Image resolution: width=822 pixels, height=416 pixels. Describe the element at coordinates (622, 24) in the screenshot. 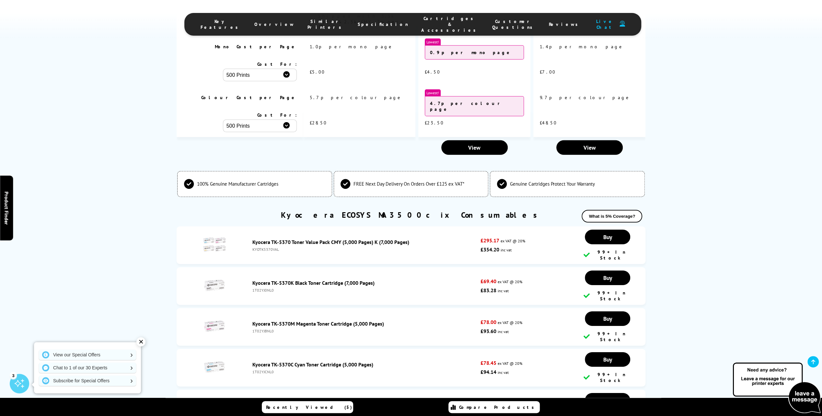

I see `img: user-headset-duotone.svg` at that location.